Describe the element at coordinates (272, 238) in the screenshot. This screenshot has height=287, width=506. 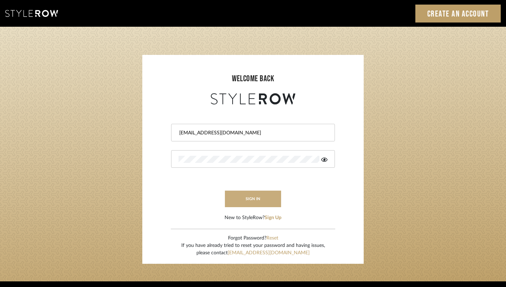
I see `button: Reset` at that location.